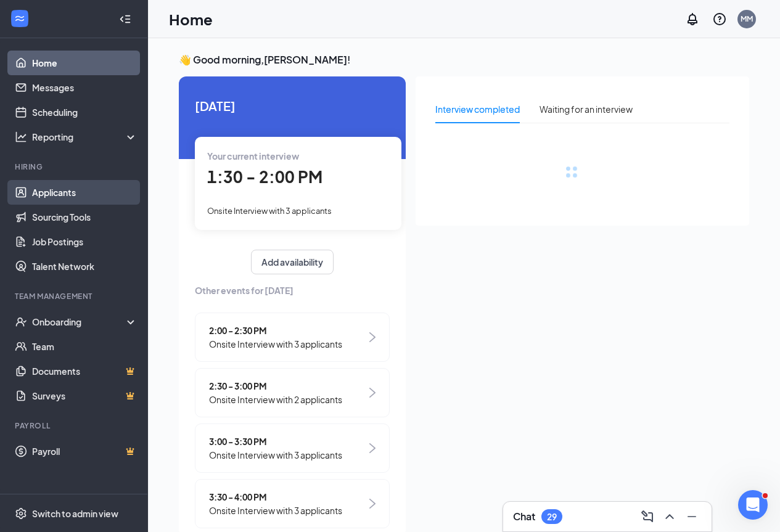 This screenshot has height=532, width=780. What do you see at coordinates (669, 516) in the screenshot?
I see `button: ChevronUp` at bounding box center [669, 516].